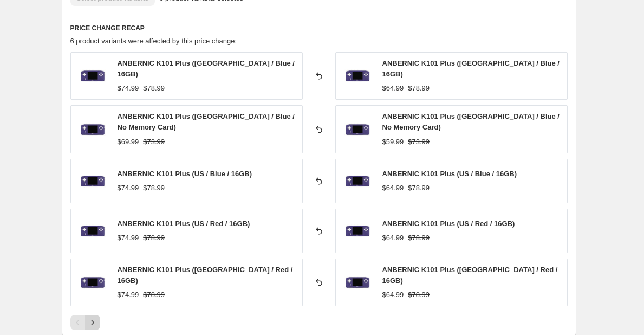 This screenshot has height=335, width=644. Describe the element at coordinates (85, 322) in the screenshot. I see `nav: Pagination` at that location.